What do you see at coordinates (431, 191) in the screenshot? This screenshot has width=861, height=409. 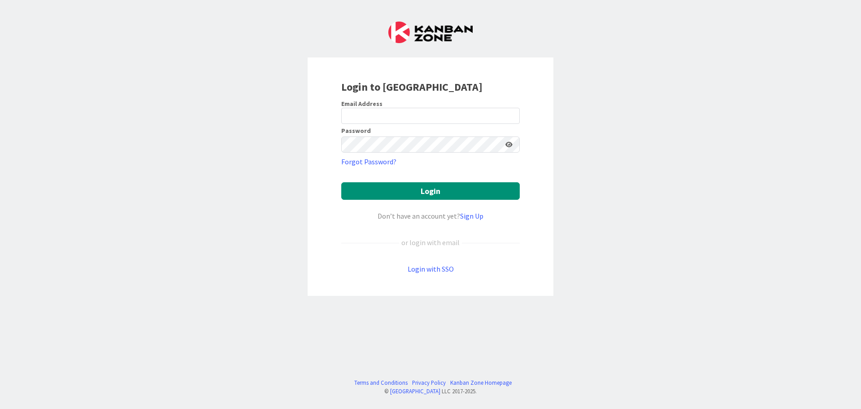 I see `button: Login` at bounding box center [431, 191].